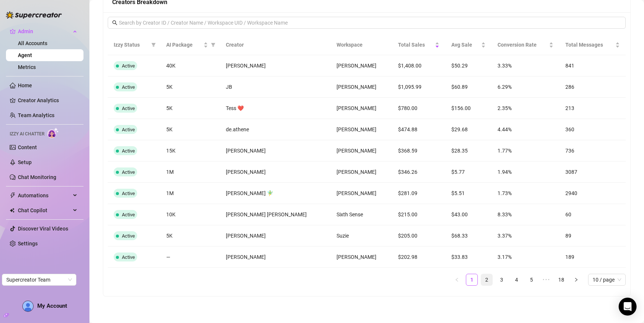 The height and width of the screenshot is (323, 644). Describe the element at coordinates (43, 229) in the screenshot. I see `a: Discover Viral Videos` at that location.